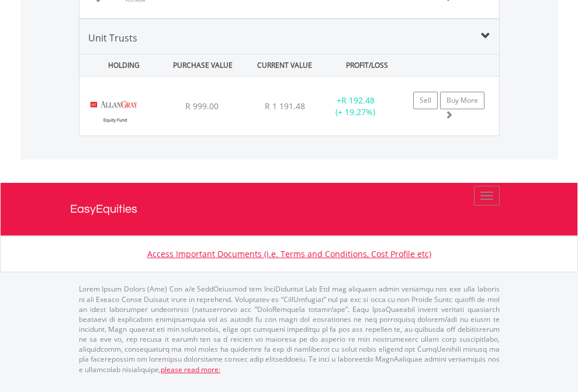 The height and width of the screenshot is (392, 578). What do you see at coordinates (462, 100) in the screenshot?
I see `a: Buy More` at bounding box center [462, 100].